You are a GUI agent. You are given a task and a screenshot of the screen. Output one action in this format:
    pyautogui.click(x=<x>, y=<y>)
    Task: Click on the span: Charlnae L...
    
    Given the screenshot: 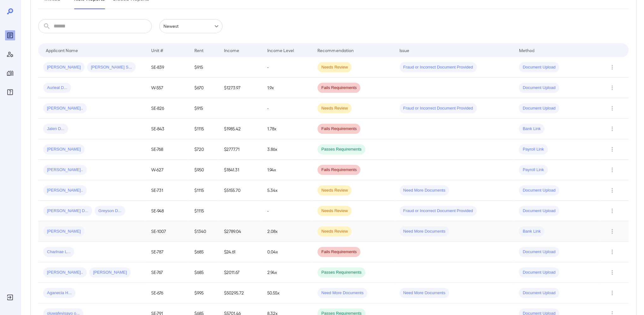 What is the action you would take?
    pyautogui.click(x=59, y=252)
    